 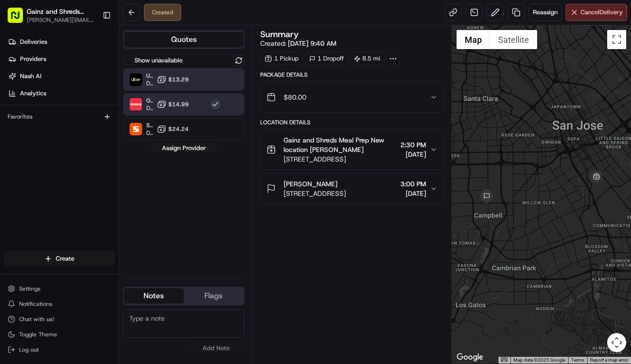 What do you see at coordinates (617, 40) in the screenshot?
I see `button: Toggle fullscreen view` at bounding box center [617, 40].